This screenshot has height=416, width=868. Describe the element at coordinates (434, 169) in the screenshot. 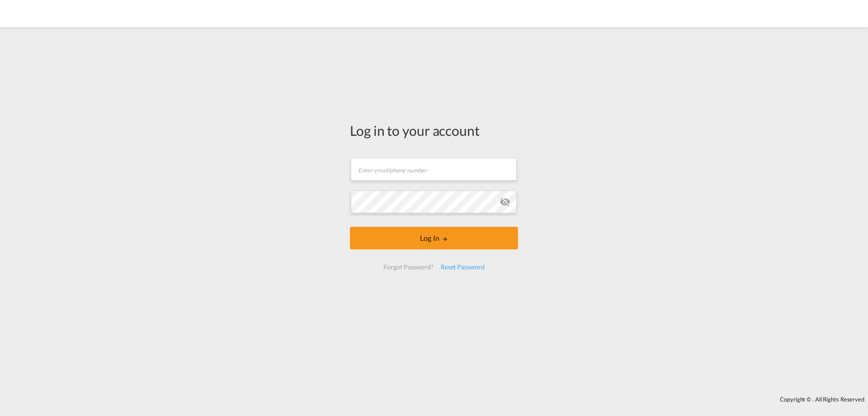

I see `input: Enter email/phone number` at that location.